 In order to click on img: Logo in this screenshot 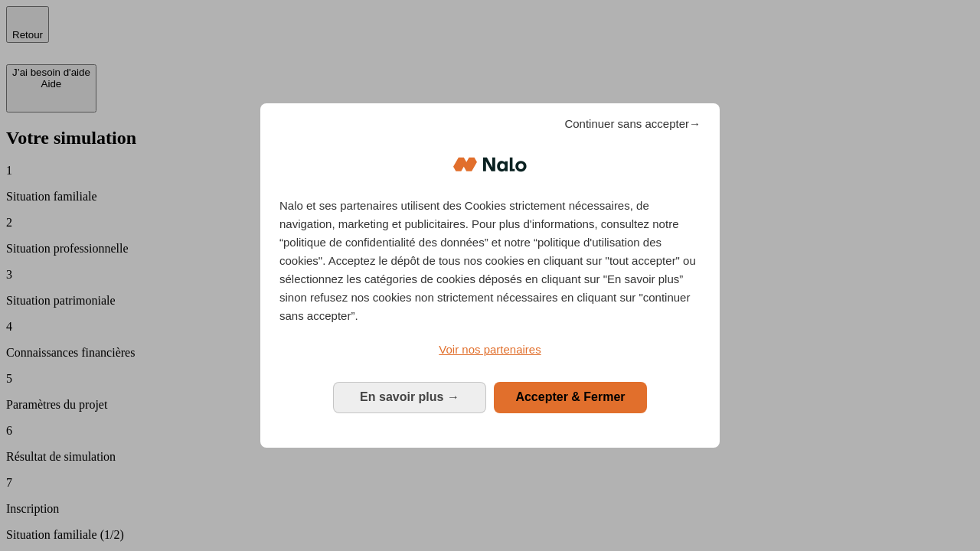, I will do `click(490, 164)`.